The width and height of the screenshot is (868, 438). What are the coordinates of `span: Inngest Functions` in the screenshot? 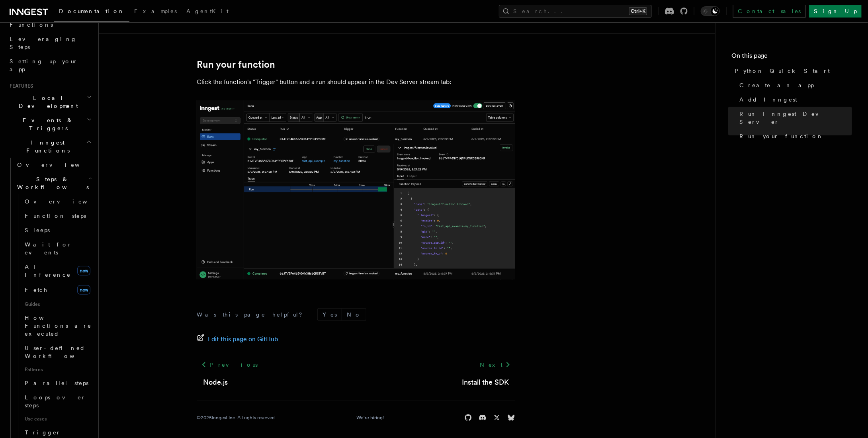 It's located at (46, 147).